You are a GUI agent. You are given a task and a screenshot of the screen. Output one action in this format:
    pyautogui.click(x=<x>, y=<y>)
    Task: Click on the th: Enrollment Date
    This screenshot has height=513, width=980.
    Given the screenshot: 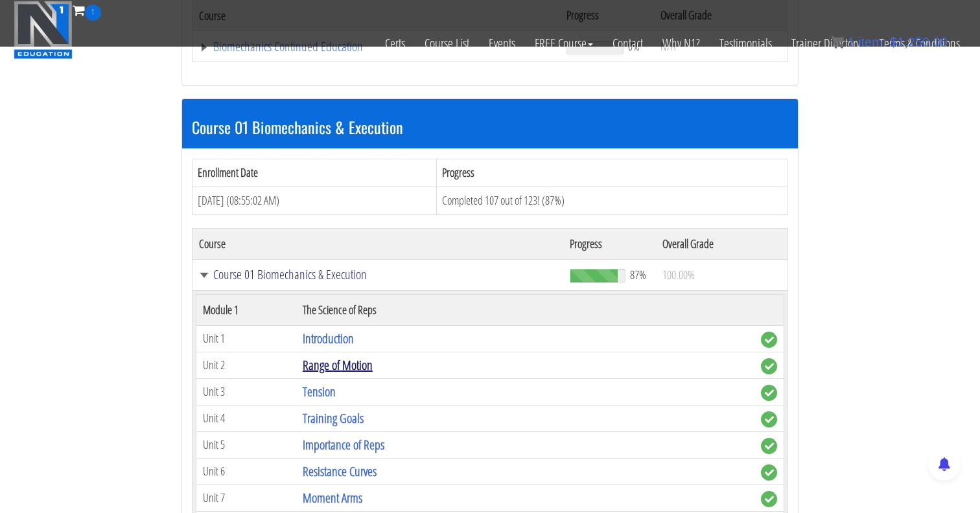 What is the action you would take?
    pyautogui.click(x=315, y=173)
    